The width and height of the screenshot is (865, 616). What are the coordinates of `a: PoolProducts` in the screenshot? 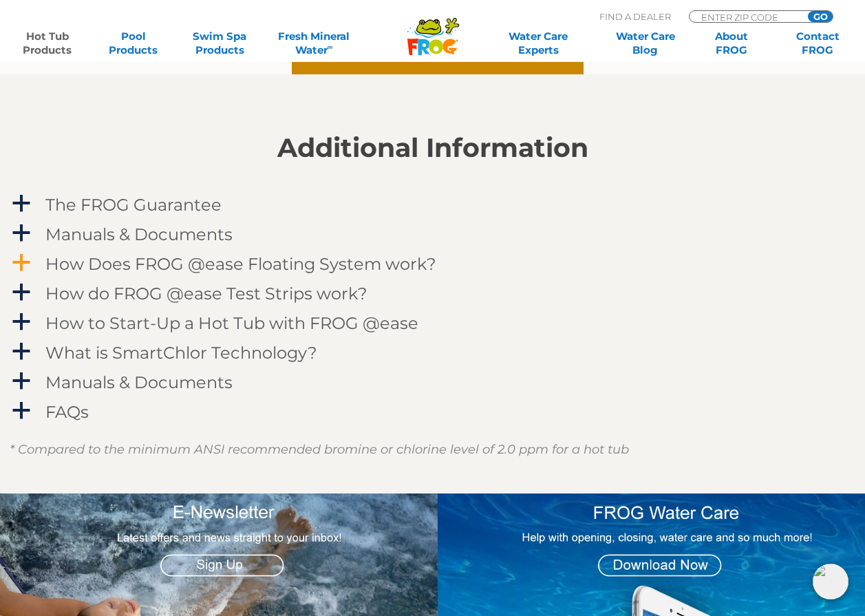 It's located at (133, 43).